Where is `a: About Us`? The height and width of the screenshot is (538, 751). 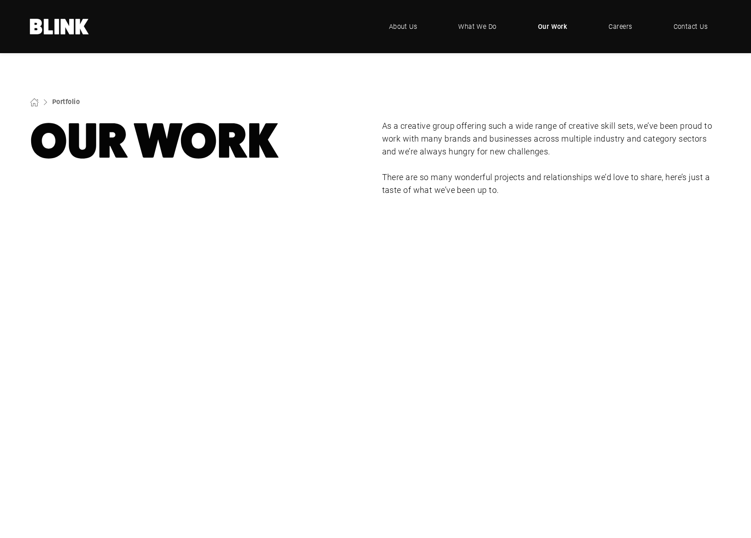
a: About Us is located at coordinates (403, 27).